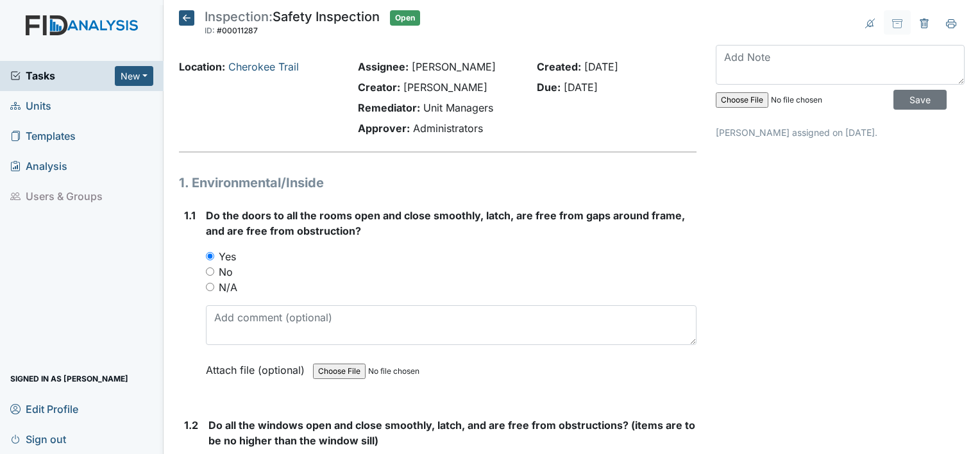  I want to click on span: Administrators, so click(447, 128).